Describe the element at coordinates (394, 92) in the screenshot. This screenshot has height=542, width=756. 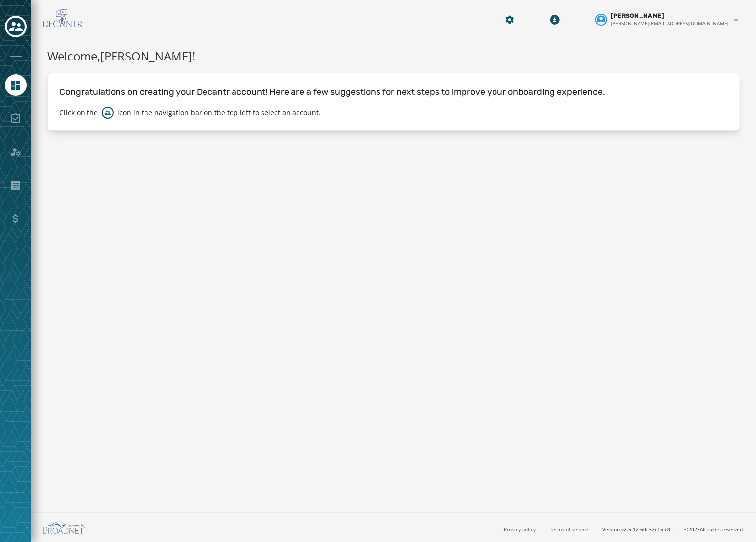
I see `p: Congratulations on creating your Decantr account! Here are a few suggestions for next steps to im...` at that location.